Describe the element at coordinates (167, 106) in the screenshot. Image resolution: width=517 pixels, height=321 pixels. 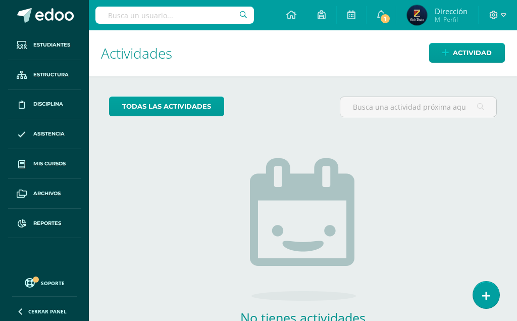
I see `a: todas las Actividades` at that location.